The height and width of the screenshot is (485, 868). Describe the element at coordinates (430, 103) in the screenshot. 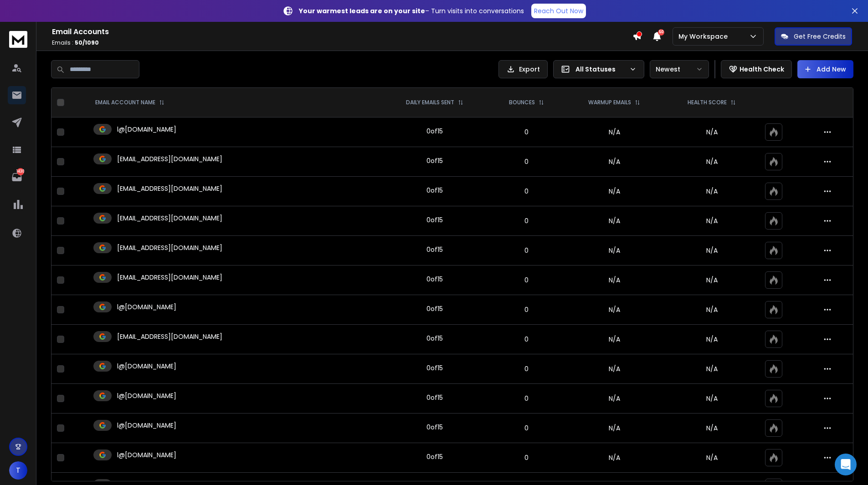

I see `p: DAILY EMAILS SENT` at that location.